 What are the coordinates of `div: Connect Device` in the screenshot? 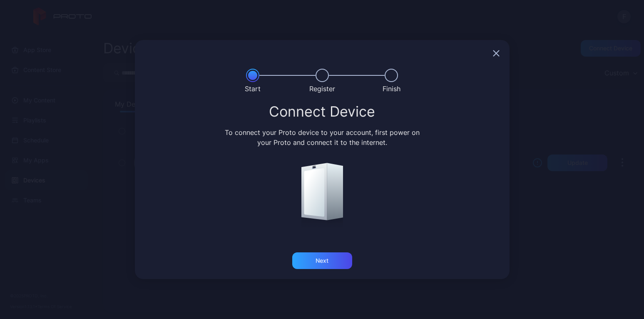 It's located at (322, 111).